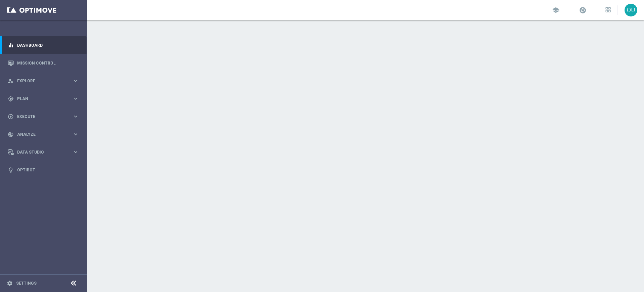  What do you see at coordinates (556, 10) in the screenshot?
I see `span: school` at bounding box center [556, 10].